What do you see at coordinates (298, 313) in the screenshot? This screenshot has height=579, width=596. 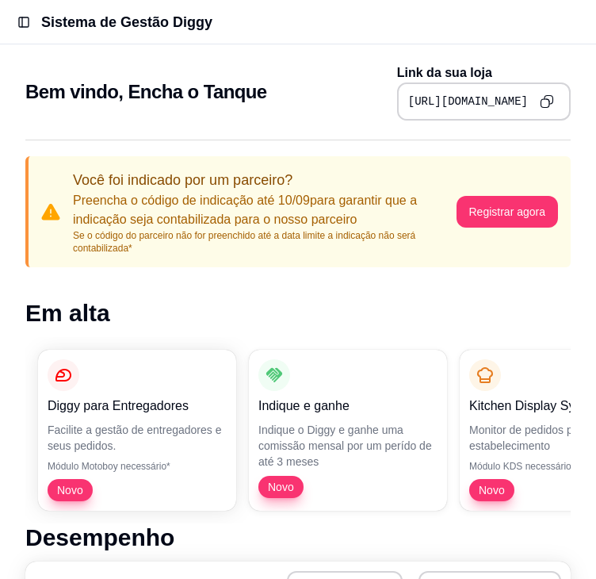 I see `h1: Em alta` at bounding box center [298, 313].